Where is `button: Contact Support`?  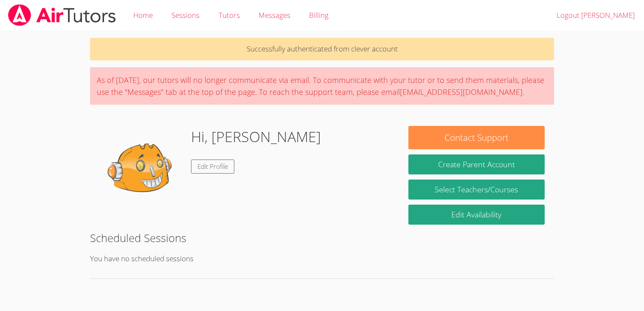 button: Contact Support is located at coordinates (476, 137).